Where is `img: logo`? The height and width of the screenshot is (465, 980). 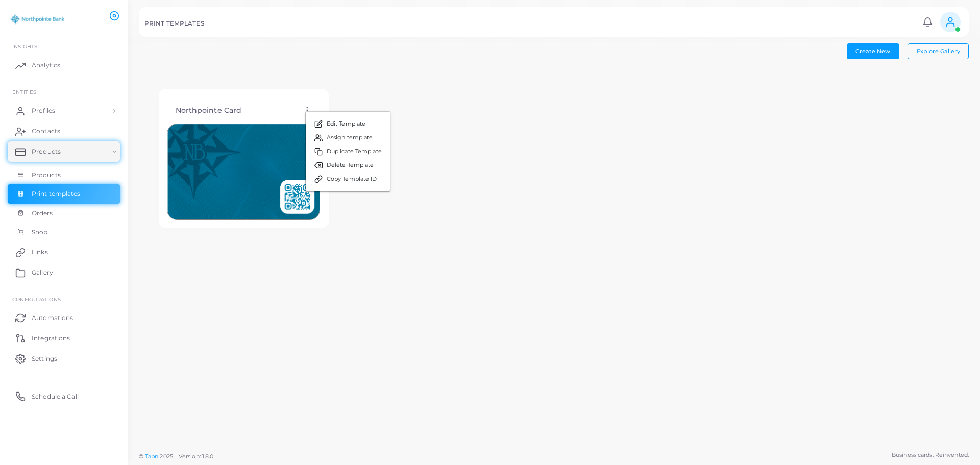
img: logo is located at coordinates (37, 19).